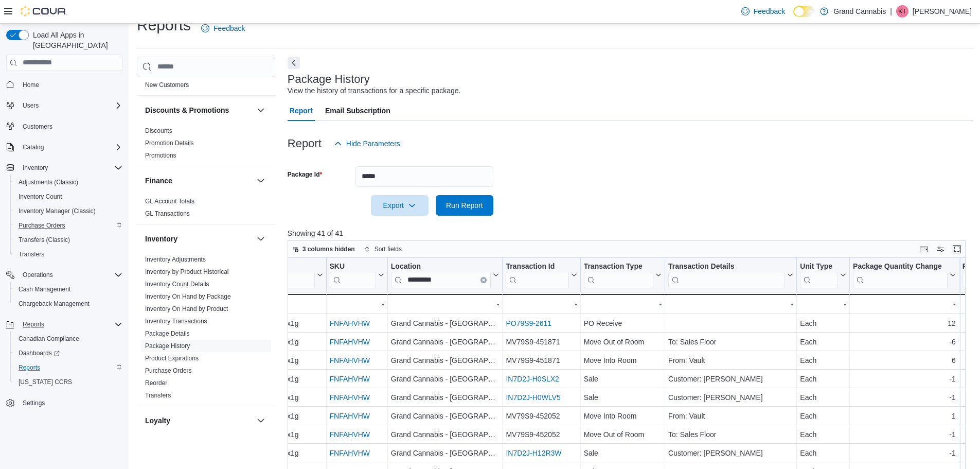 This screenshot has height=469, width=980. Describe the element at coordinates (32, 254) in the screenshot. I see `a: Transfers` at that location.